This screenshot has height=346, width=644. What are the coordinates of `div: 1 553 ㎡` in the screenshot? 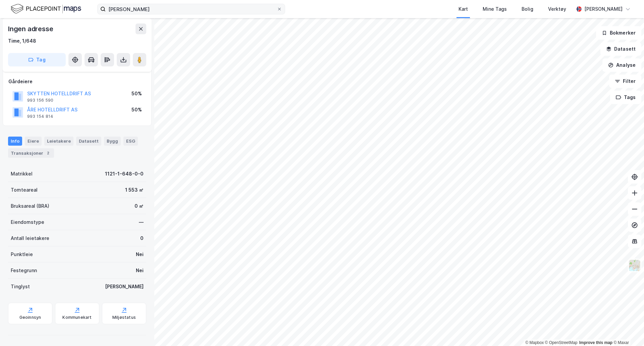 It's located at (134, 190).